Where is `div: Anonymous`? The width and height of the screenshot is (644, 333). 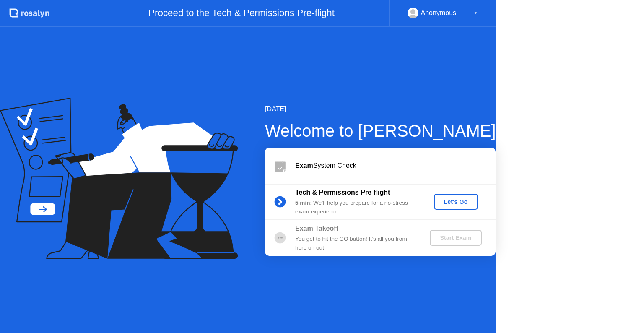
div: Anonymous is located at coordinates (439, 13).